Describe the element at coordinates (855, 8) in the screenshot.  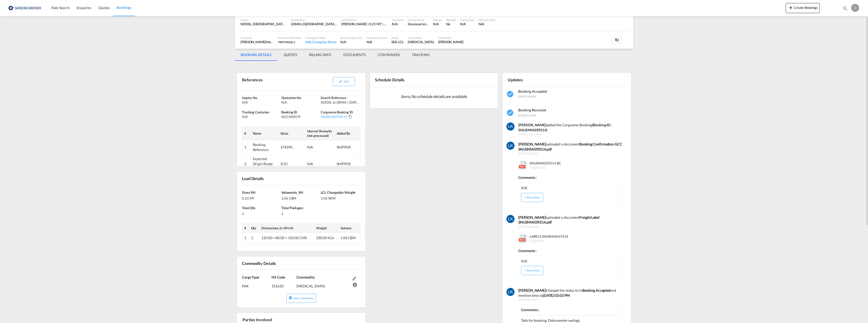
I see `div: J` at that location.